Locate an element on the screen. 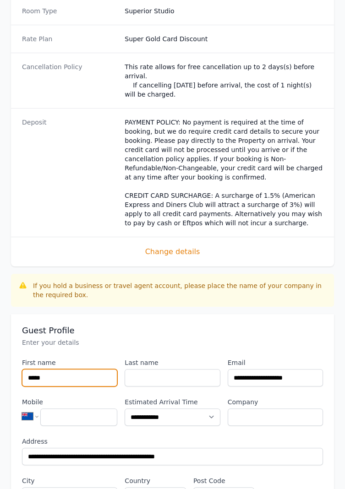 This screenshot has height=489, width=345. p: Enter your details is located at coordinates (172, 342).